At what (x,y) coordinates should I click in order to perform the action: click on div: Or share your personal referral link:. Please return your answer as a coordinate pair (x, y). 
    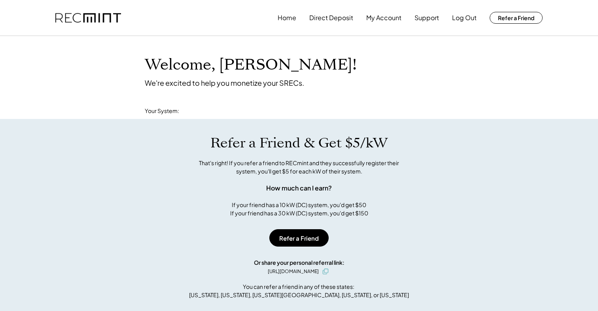
    Looking at the image, I should click on (299, 263).